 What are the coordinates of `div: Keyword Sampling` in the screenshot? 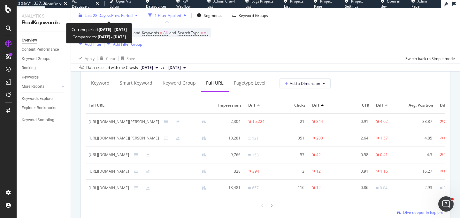 It's located at (38, 120).